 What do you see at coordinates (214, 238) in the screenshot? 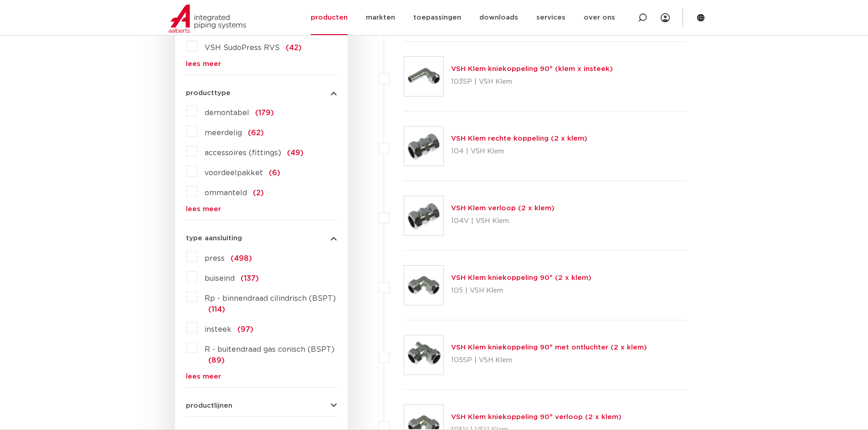
I see `span: type aansluiting` at bounding box center [214, 238].